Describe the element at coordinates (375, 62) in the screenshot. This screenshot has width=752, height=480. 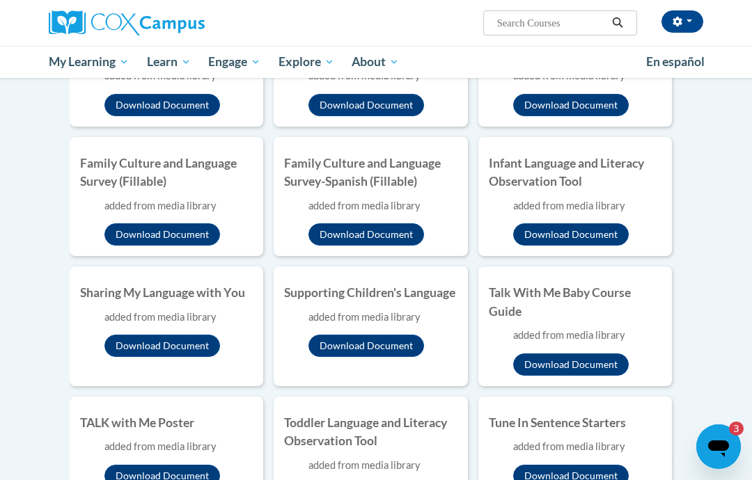
I see `span: About` at that location.